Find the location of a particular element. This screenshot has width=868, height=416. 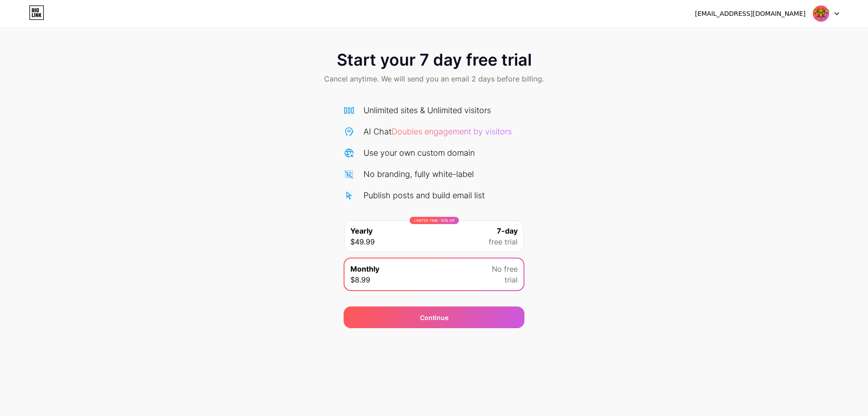

div: No branding, fully white-label is located at coordinates (419, 174).